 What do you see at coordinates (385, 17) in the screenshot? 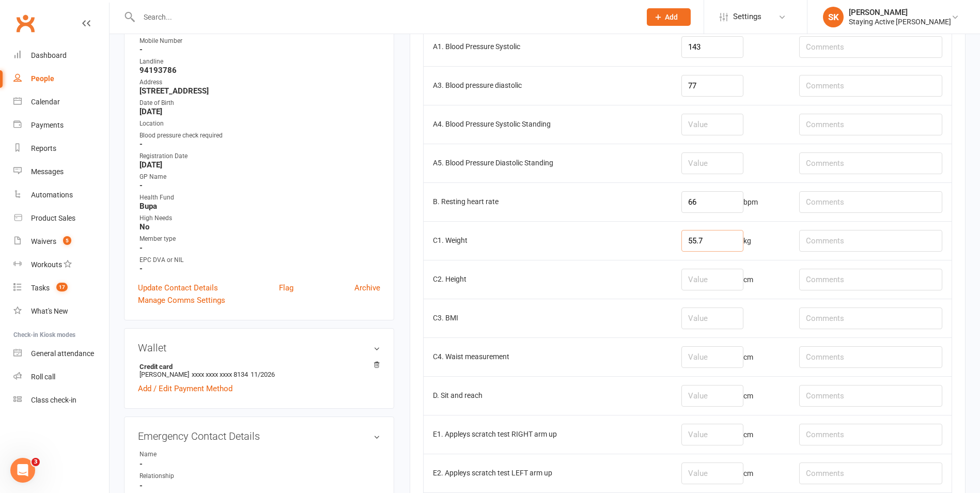
I see `input: Search...` at bounding box center [385, 17].